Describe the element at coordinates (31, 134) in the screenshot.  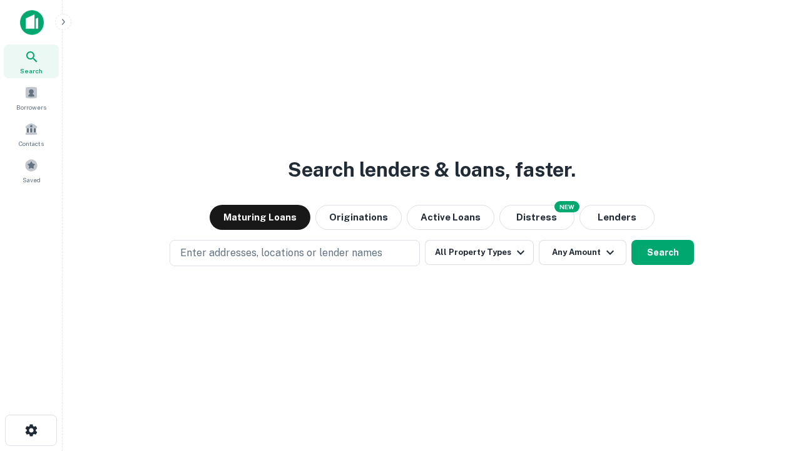
I see `div: Contacts` at that location.